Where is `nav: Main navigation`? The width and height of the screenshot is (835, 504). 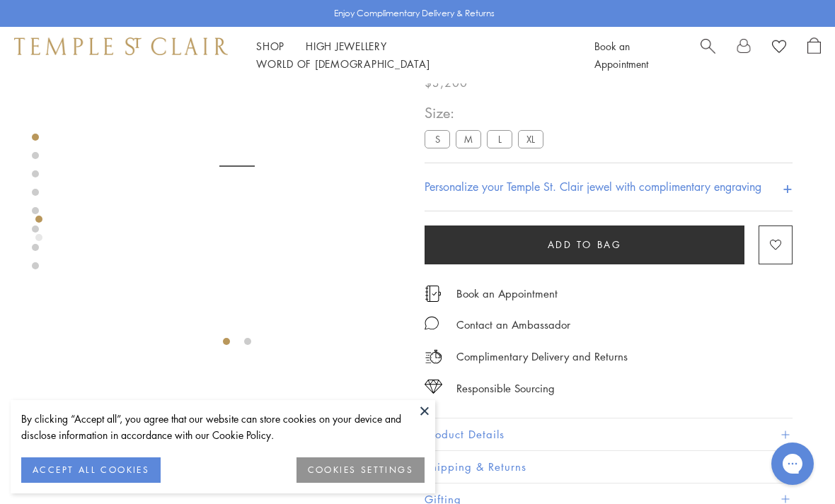 nav: Main navigation is located at coordinates (409, 55).